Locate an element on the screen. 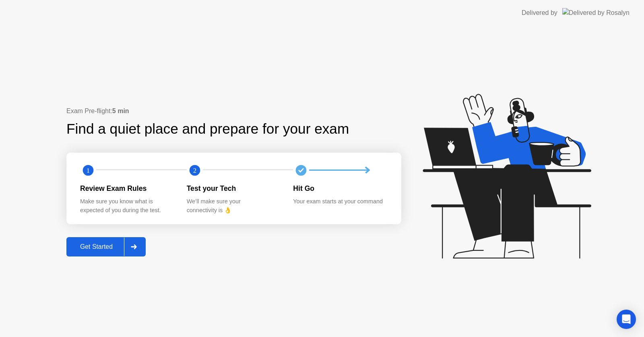 The width and height of the screenshot is (644, 337). div: Make sure you know what is expected of you during the test. is located at coordinates (127, 206).